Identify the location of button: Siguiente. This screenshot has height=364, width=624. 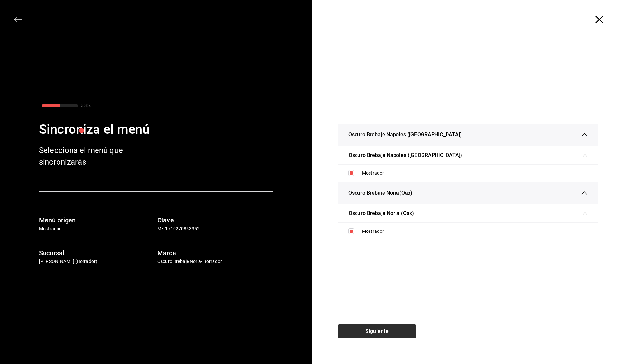
(377, 331).